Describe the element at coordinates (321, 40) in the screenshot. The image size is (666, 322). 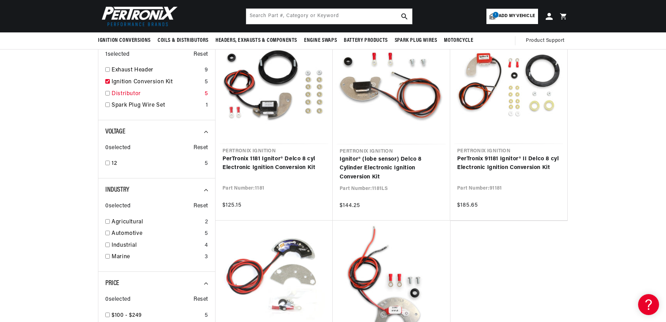
I see `span: Engine Swaps` at that location.